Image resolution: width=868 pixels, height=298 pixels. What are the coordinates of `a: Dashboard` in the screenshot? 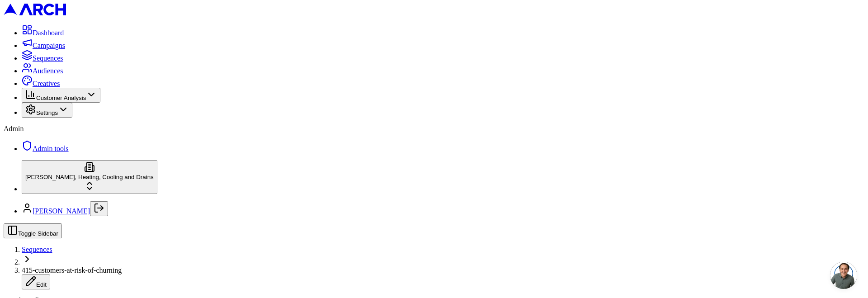 It's located at (42, 32).